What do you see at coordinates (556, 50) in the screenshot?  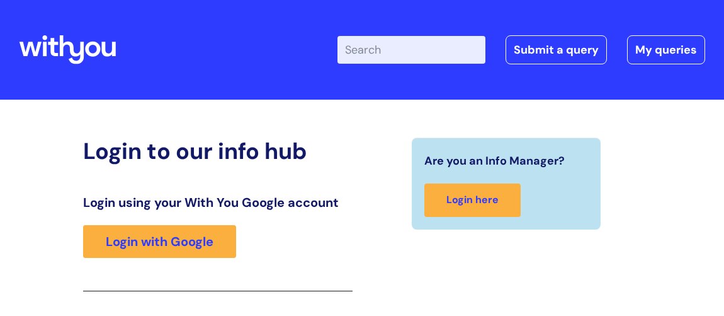 I see `a: Submit a query` at bounding box center [556, 50].